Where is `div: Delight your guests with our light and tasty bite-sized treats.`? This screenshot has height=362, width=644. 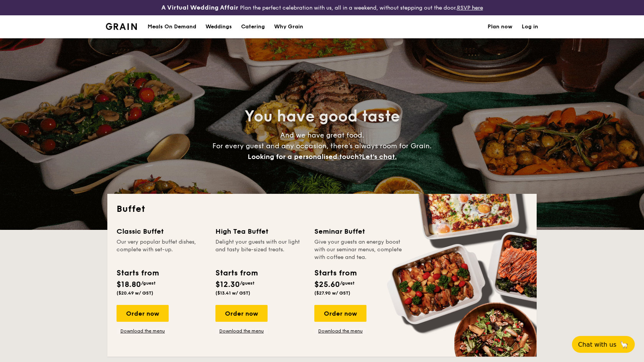 div: Delight your guests with our light and tasty bite-sized treats. is located at coordinates (260, 250).